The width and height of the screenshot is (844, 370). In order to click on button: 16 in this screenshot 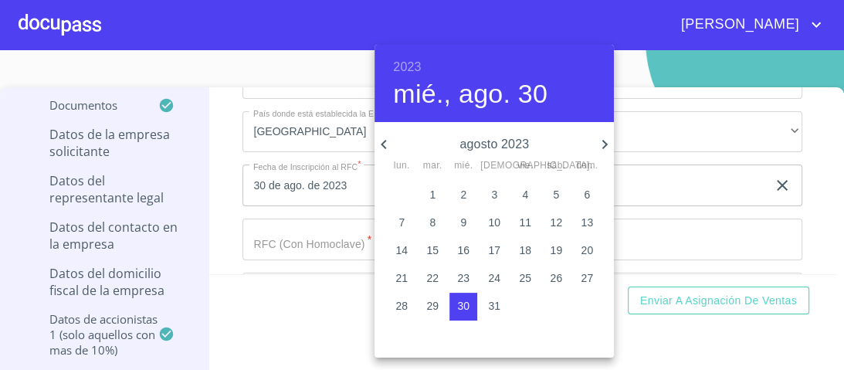, I will do `click(463, 251)`.